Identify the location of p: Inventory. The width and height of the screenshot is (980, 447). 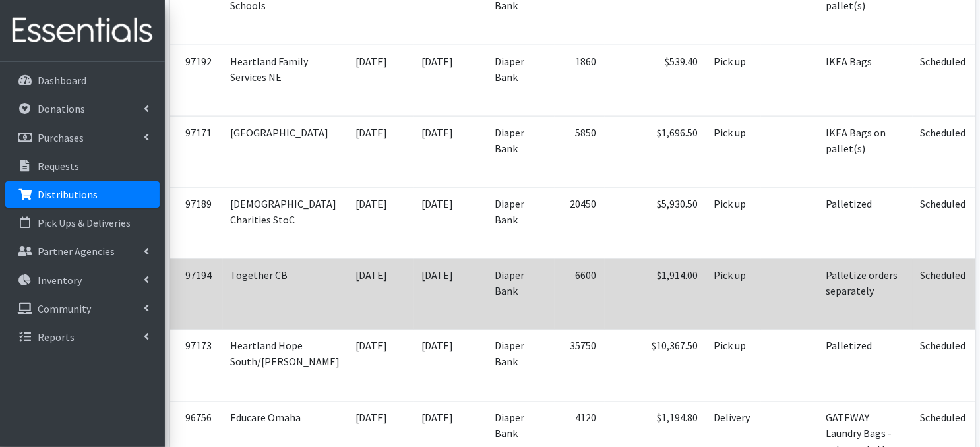
(59, 280).